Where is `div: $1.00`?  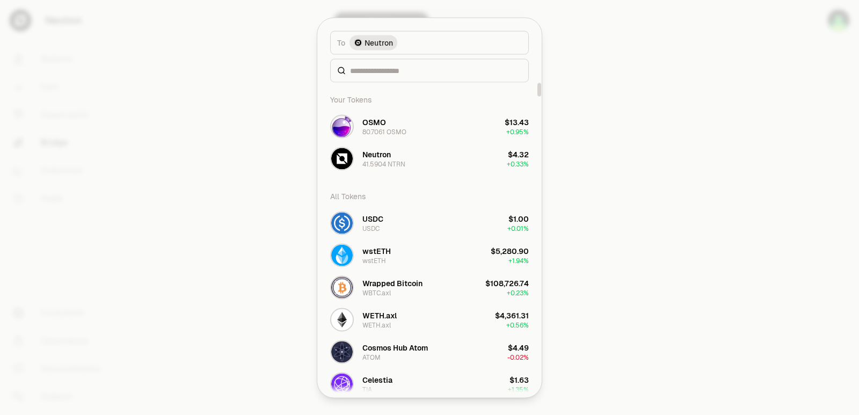
div: $1.00 is located at coordinates (519, 218).